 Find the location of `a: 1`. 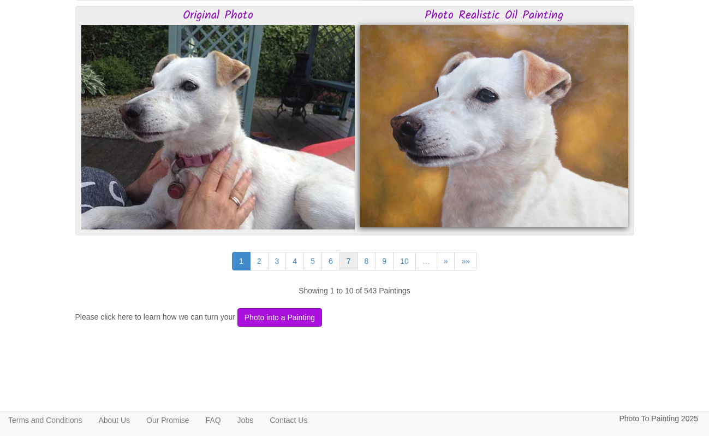

a: 1 is located at coordinates (241, 261).